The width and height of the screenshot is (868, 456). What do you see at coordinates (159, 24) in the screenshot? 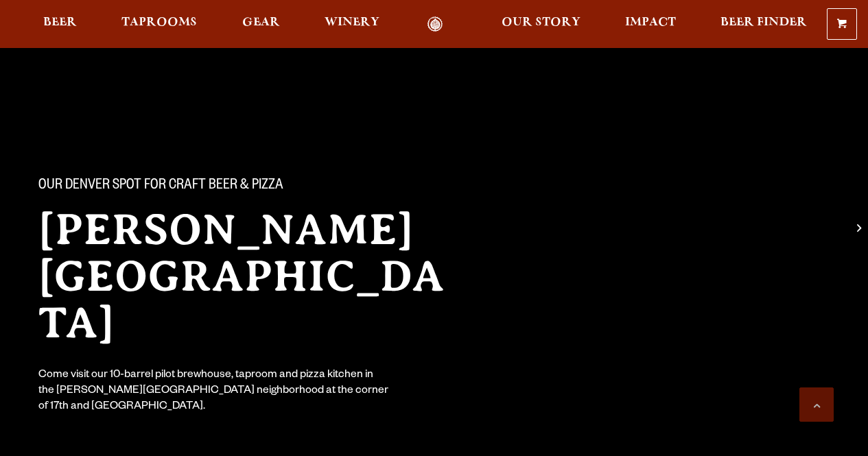
I see `a: Taprooms` at bounding box center [159, 24].